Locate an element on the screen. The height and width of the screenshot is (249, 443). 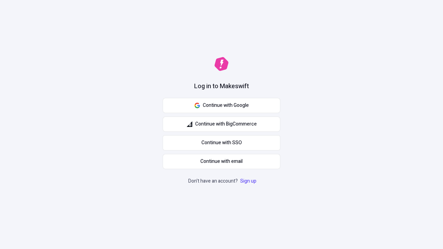
span: Continue with BigCommerce is located at coordinates (226, 124).